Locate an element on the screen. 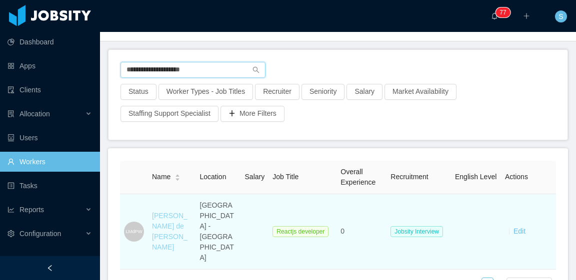 Image resolution: width=576 pixels, height=280 pixels. a: Jobsity Interview is located at coordinates (418, 231).